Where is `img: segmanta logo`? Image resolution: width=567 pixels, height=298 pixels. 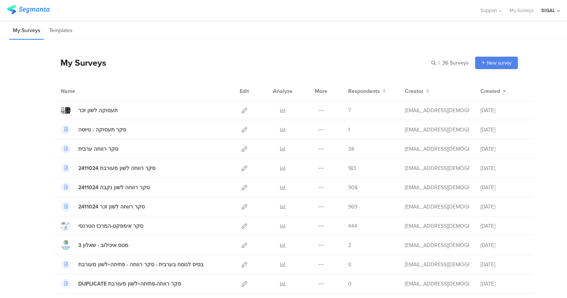
img: segmanta logo is located at coordinates (28, 9).